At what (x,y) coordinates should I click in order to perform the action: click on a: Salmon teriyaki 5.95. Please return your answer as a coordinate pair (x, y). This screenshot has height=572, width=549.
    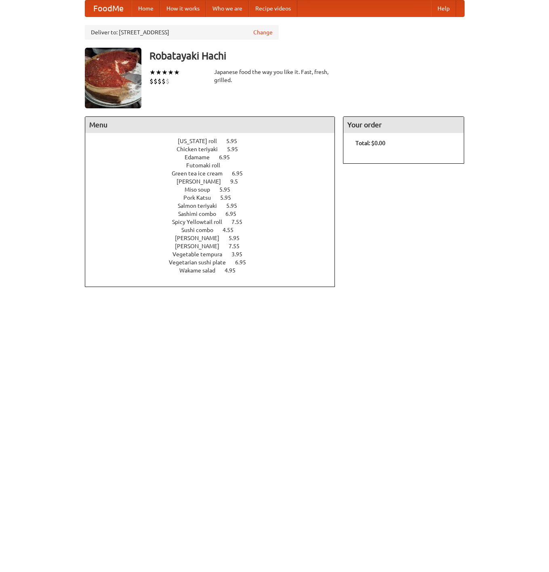
    Looking at the image, I should click on (215, 206).